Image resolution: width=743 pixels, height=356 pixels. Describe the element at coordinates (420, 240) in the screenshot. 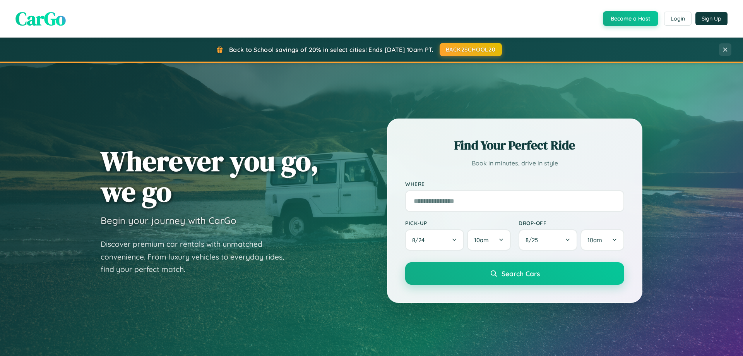

I see `span: 8 / 24` at that location.